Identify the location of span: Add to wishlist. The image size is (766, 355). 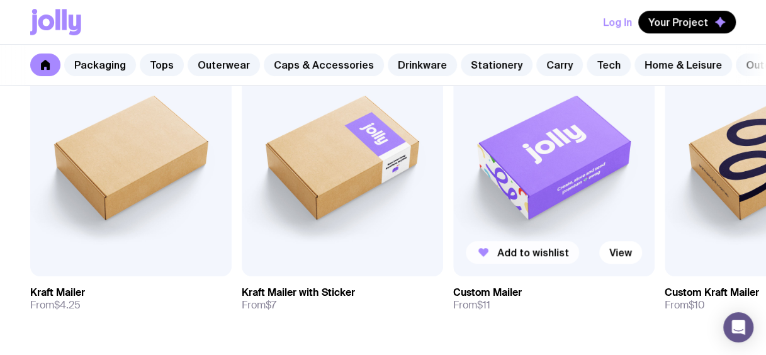
(533, 252).